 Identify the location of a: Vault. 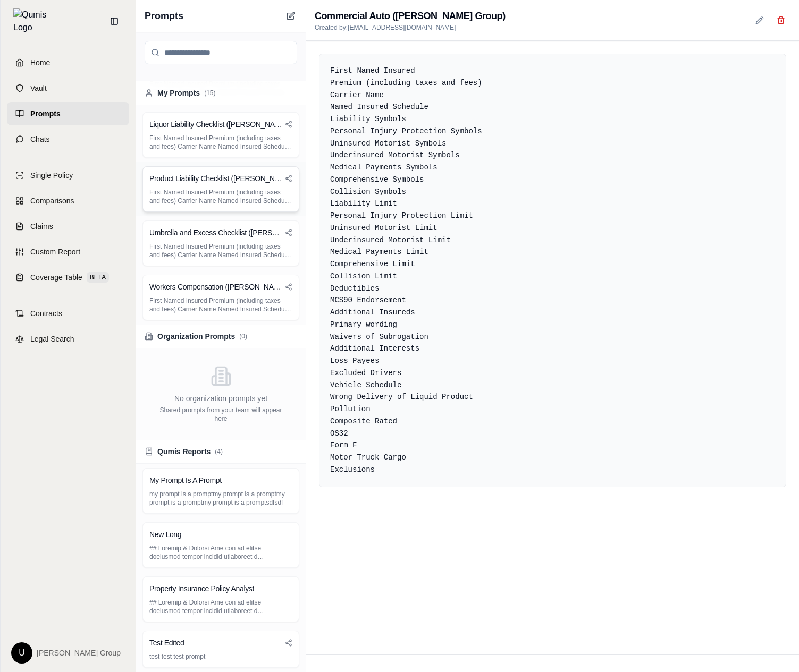
(68, 88).